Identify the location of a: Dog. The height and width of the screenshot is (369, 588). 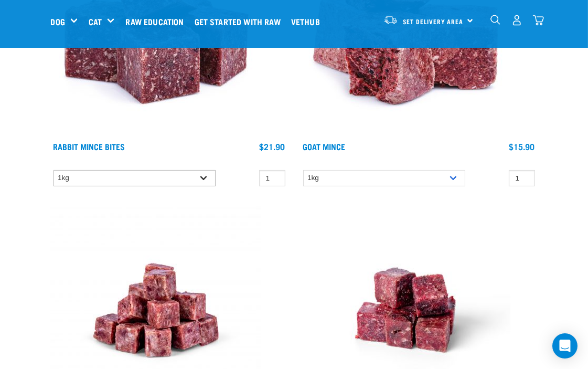
(57, 21).